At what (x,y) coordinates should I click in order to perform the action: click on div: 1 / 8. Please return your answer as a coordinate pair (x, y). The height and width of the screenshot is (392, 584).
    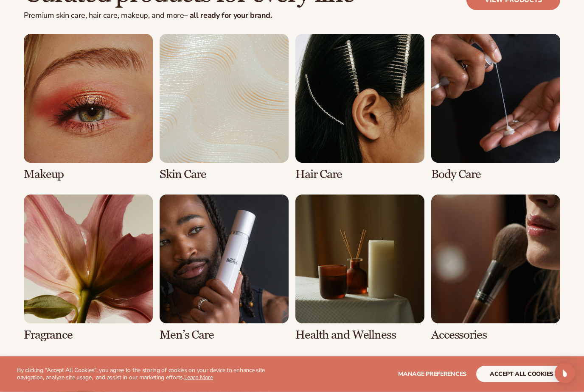
    Looking at the image, I should click on (88, 107).